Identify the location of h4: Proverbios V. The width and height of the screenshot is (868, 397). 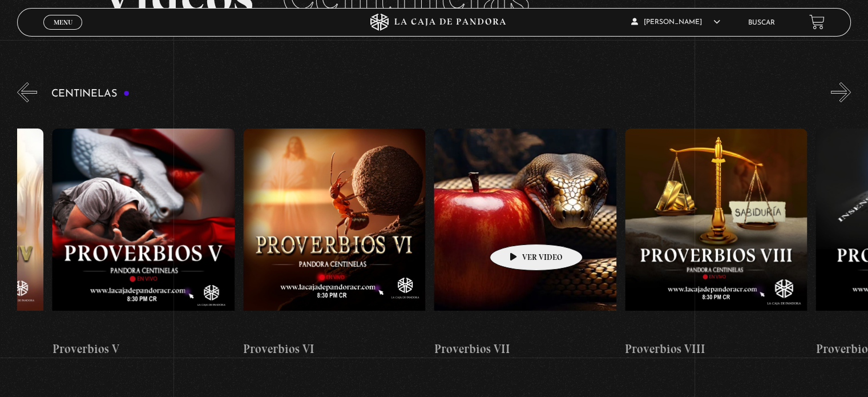
(143, 349).